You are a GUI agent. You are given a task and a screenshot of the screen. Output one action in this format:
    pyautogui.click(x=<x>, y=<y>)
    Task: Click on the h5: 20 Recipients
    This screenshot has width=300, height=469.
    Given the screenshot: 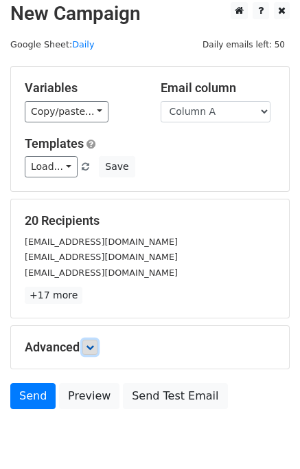 What is the action you would take?
    pyautogui.click(x=150, y=221)
    